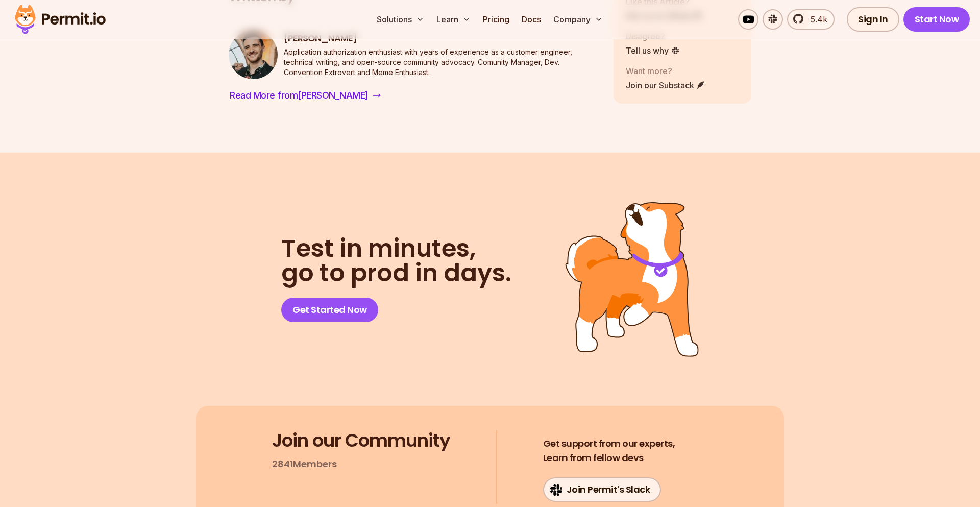 The height and width of the screenshot is (507, 980). I want to click on p: Want more?, so click(665, 71).